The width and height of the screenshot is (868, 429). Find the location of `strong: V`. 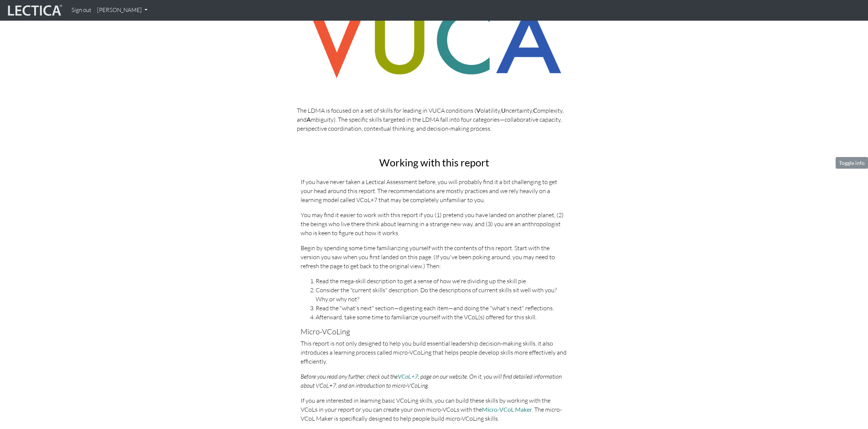

strong: V is located at coordinates (478, 110).